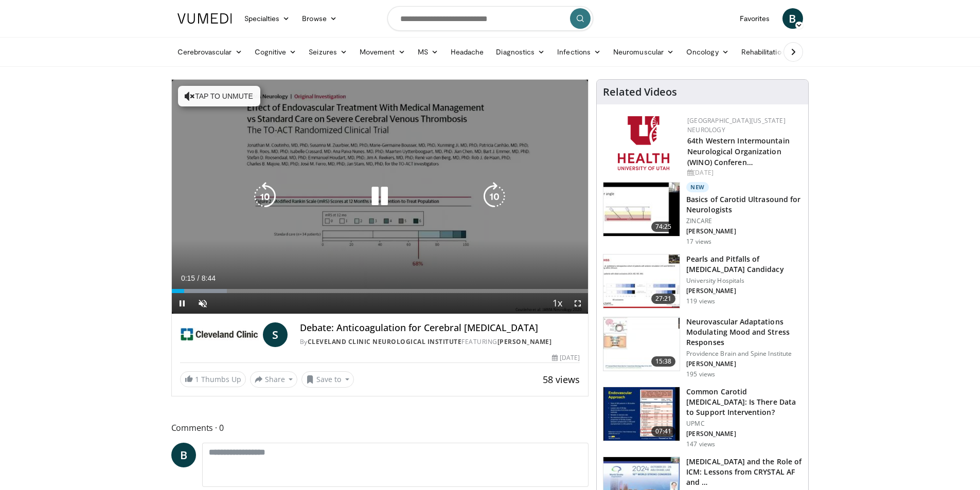 The image size is (980, 490). Describe the element at coordinates (275, 335) in the screenshot. I see `a: S` at that location.